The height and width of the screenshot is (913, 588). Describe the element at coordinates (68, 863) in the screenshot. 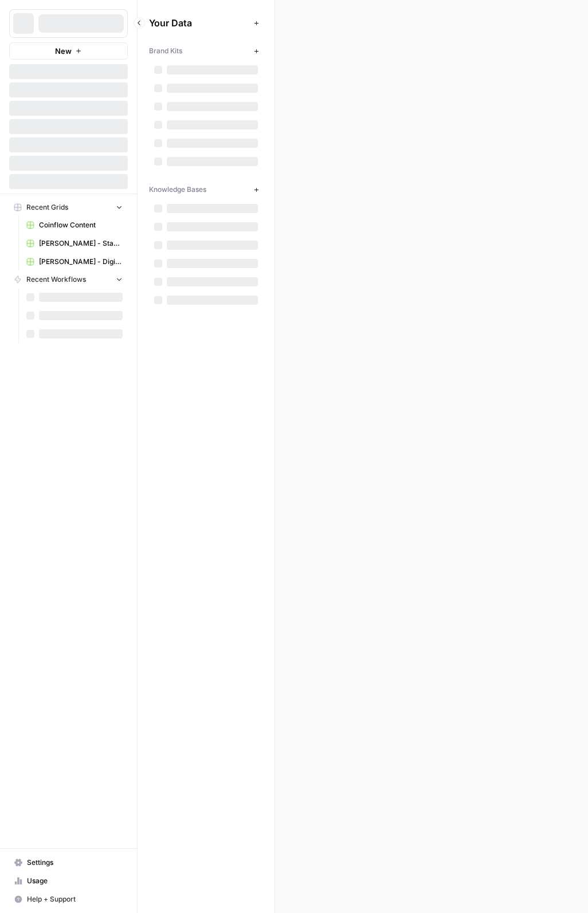

I see `a: Settings` at that location.